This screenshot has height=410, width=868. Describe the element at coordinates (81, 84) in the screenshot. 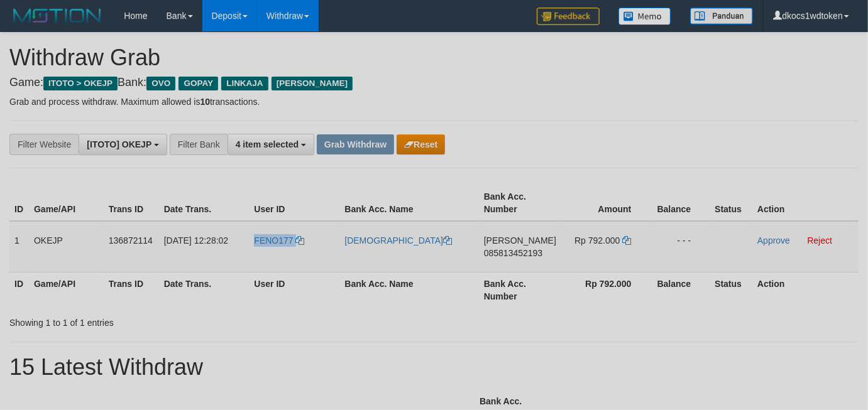

I see `span: ITOTO > OKEJP` at that location.